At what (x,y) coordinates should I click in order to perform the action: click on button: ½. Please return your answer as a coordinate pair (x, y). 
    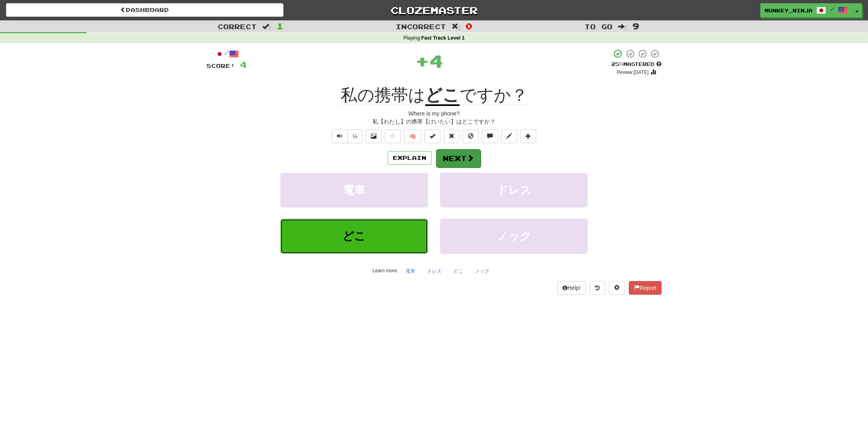
    Looking at the image, I should click on (355, 136).